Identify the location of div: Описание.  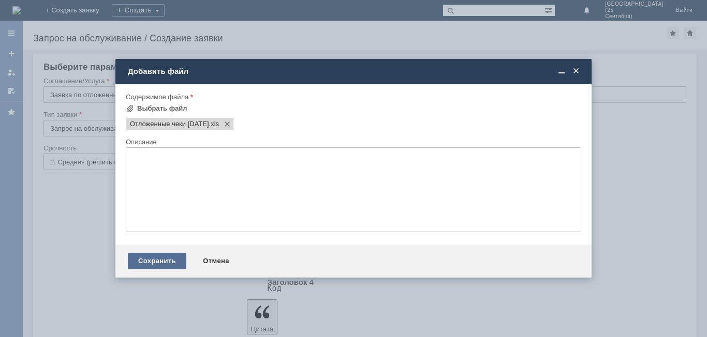
(353, 142).